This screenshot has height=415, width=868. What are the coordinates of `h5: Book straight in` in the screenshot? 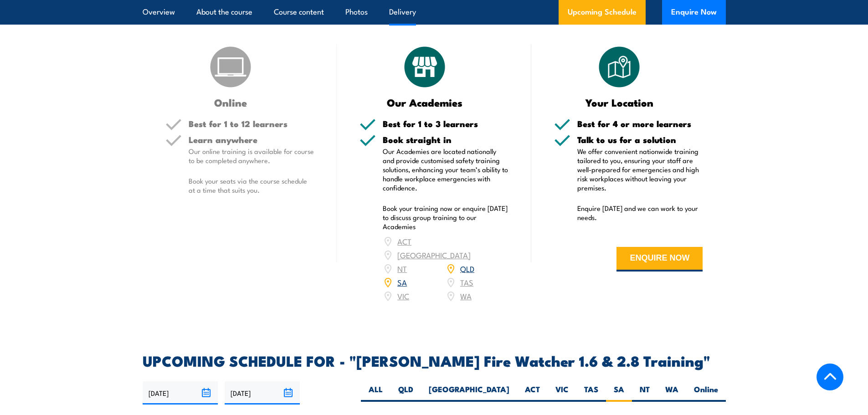 It's located at (446, 140).